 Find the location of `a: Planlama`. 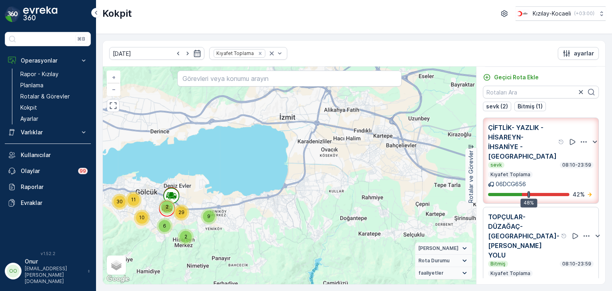

a: Planlama is located at coordinates (54, 85).